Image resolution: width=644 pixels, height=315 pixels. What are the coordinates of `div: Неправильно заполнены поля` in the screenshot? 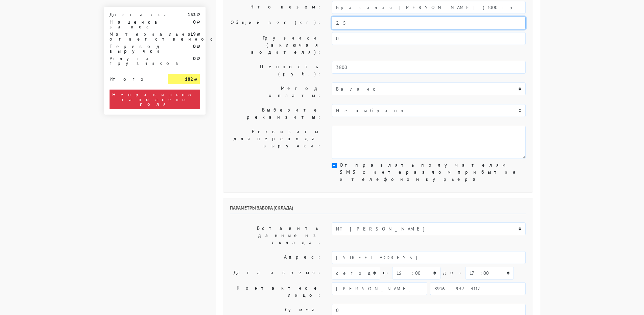 It's located at (155, 99).